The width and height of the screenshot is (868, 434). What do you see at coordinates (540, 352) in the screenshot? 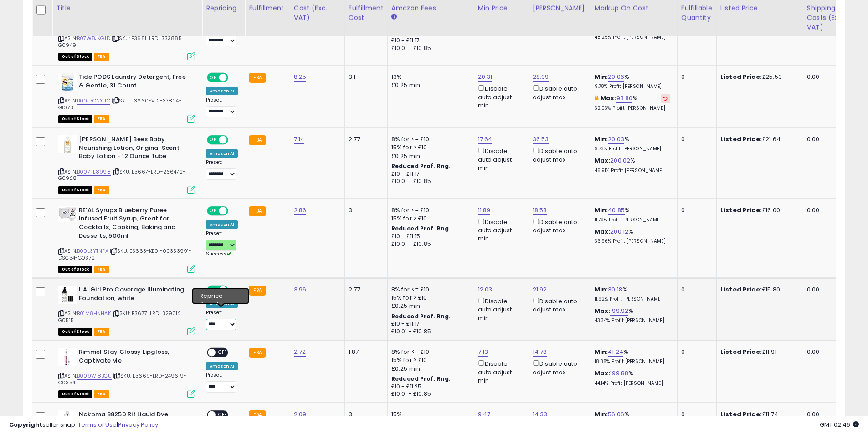
I see `a: 14.78` at bounding box center [540, 352].